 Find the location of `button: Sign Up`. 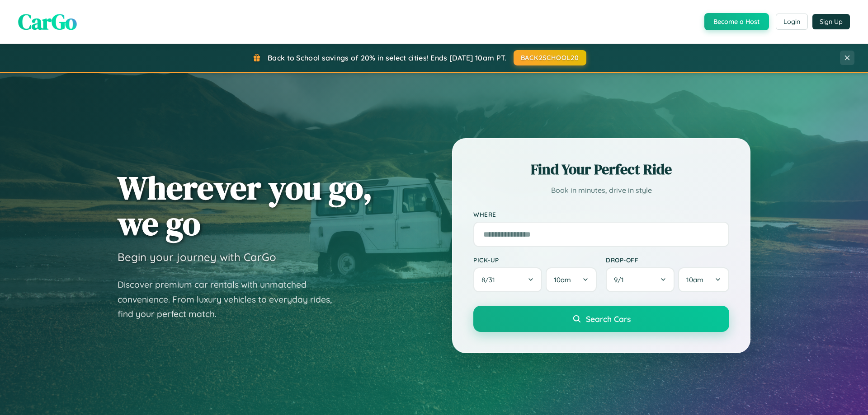

button: Sign Up is located at coordinates (831, 21).